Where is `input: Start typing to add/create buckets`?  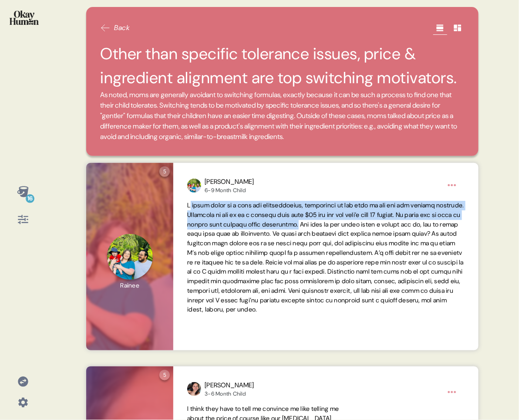
input: Start typing to add/create buckets is located at coordinates (378, 329).